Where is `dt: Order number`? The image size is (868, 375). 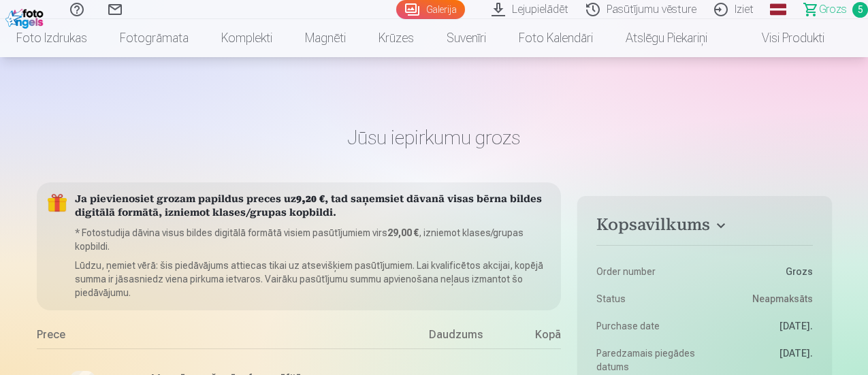 dt: Order number is located at coordinates (647, 272).